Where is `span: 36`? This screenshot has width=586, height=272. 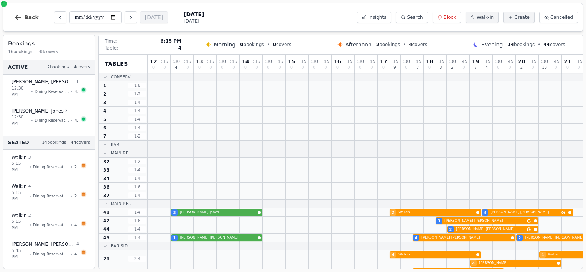 span: 36 is located at coordinates (106, 187).